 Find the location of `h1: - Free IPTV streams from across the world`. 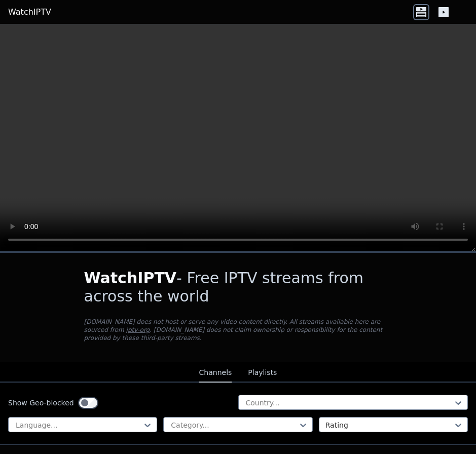

h1: - Free IPTV streams from across the world is located at coordinates (238, 287).